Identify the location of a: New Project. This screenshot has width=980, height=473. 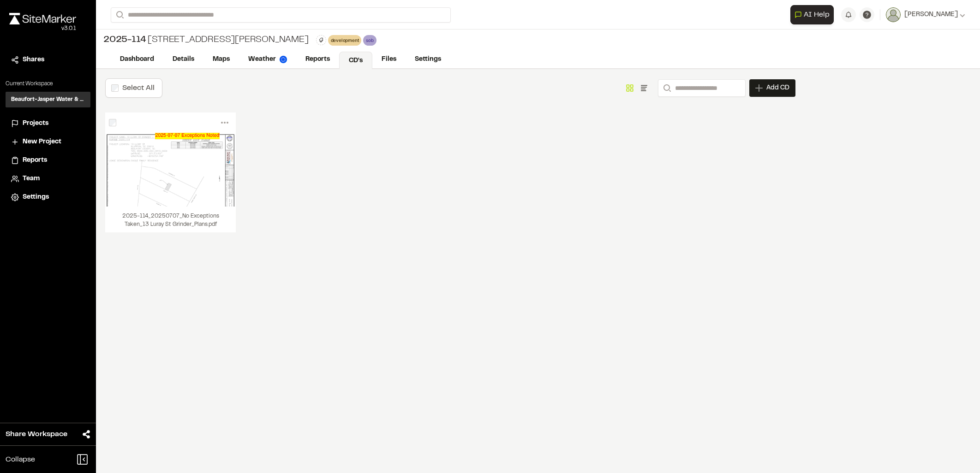
(48, 142).